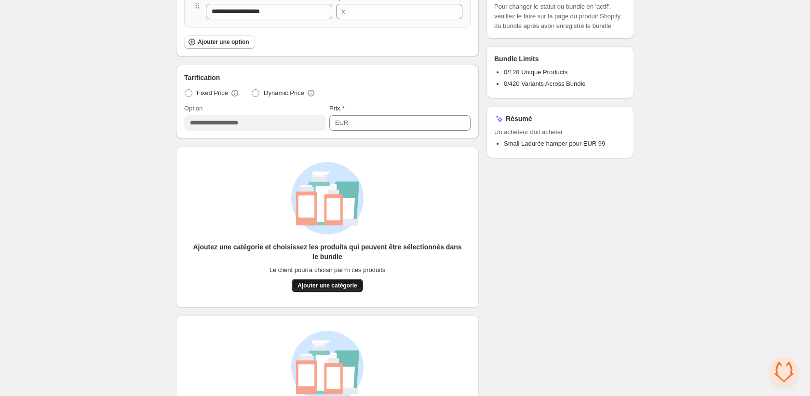  I want to click on h3: Bundle Limits, so click(517, 59).